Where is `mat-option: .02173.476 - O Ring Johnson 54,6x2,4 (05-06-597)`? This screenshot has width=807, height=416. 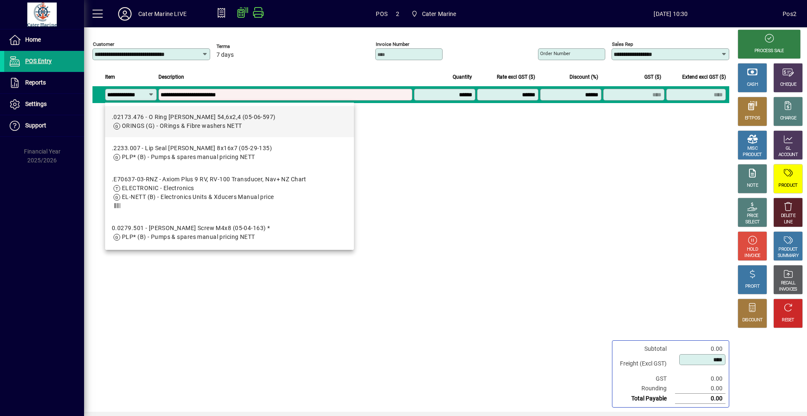 mat-option: .02173.476 - O Ring Johnson 54,6x2,4 (05-06-597) is located at coordinates (230, 122).